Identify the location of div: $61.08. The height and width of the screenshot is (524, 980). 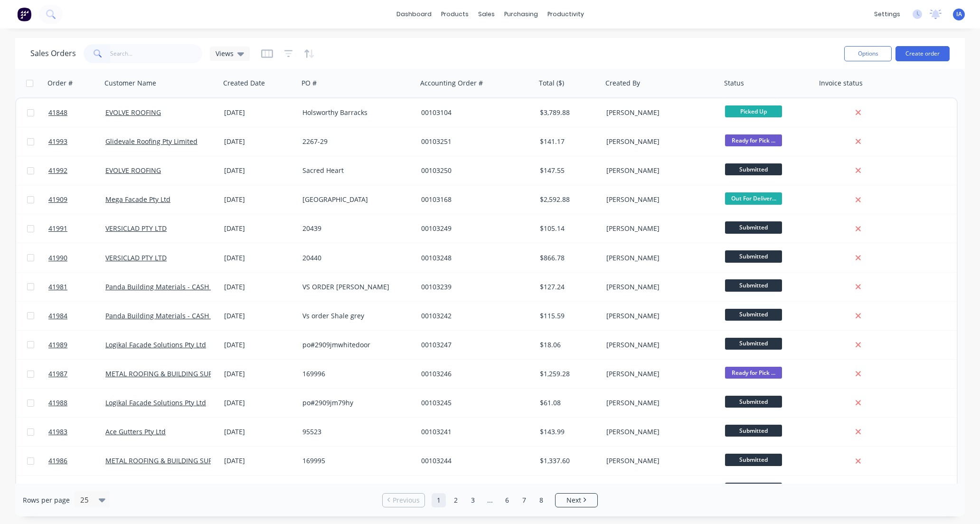
(568, 403).